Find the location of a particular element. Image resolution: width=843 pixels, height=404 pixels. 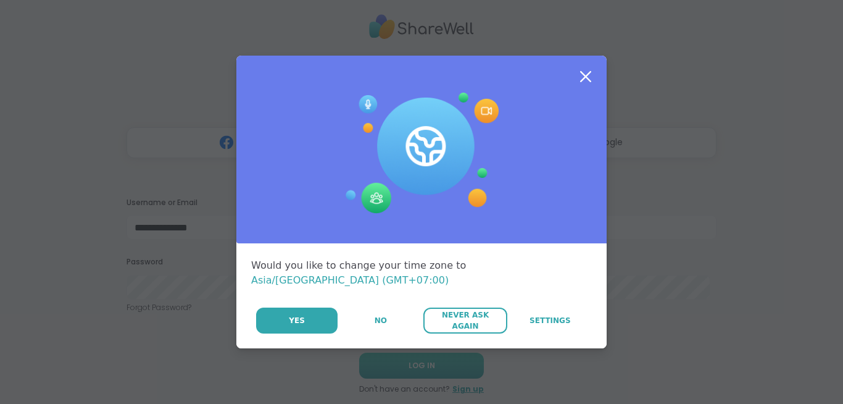

span: No is located at coordinates (381, 320).